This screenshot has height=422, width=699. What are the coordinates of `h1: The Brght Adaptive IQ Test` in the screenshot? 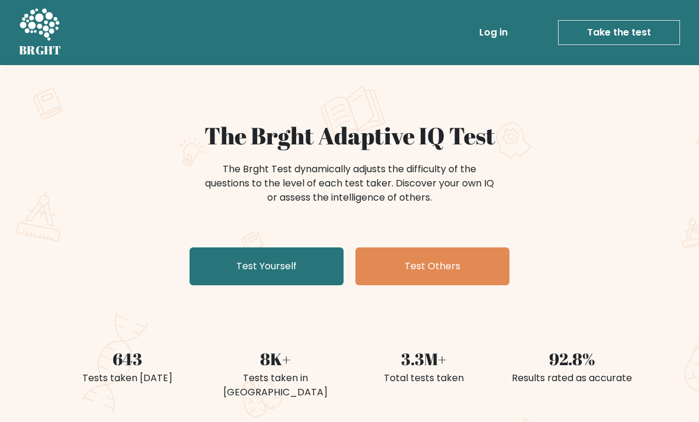 It's located at (349, 136).